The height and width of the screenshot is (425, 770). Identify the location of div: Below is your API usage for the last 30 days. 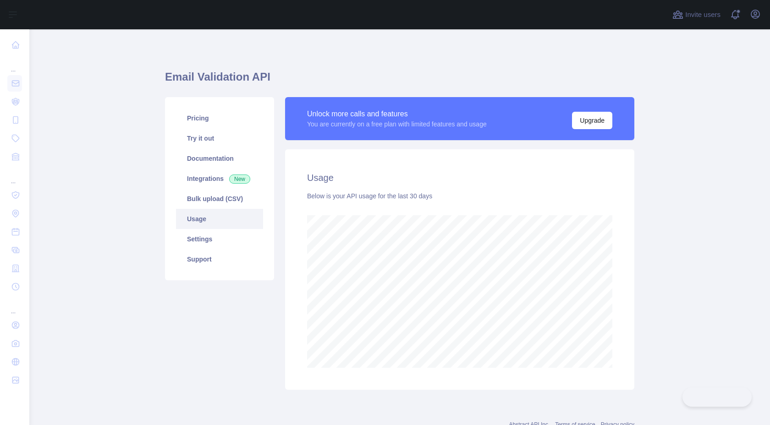
(460, 196).